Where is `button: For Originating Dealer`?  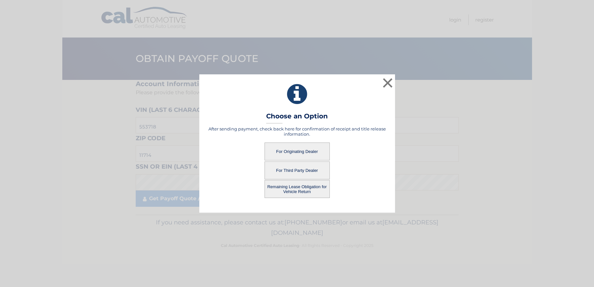
button: For Originating Dealer is located at coordinates (297, 151).